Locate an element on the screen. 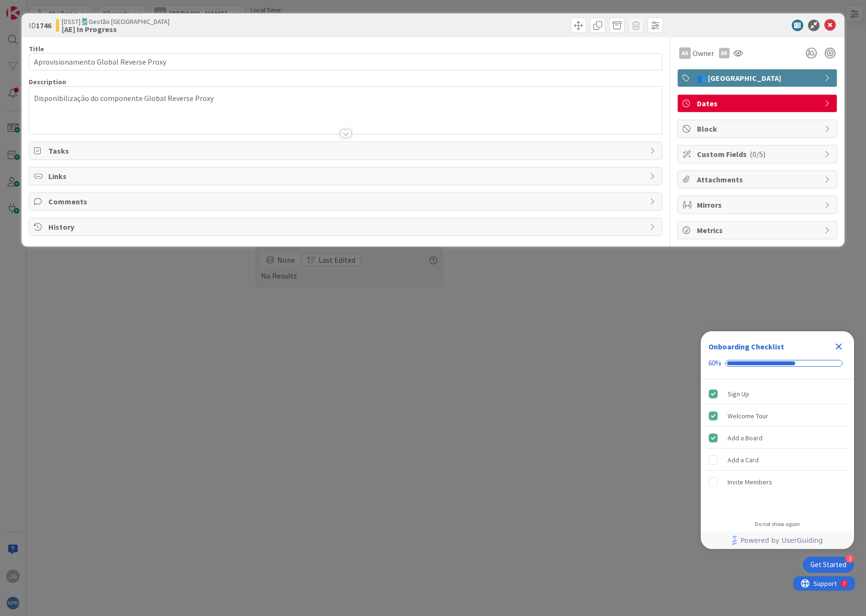  div: Checklist progress: 60% is located at coordinates (777, 363).